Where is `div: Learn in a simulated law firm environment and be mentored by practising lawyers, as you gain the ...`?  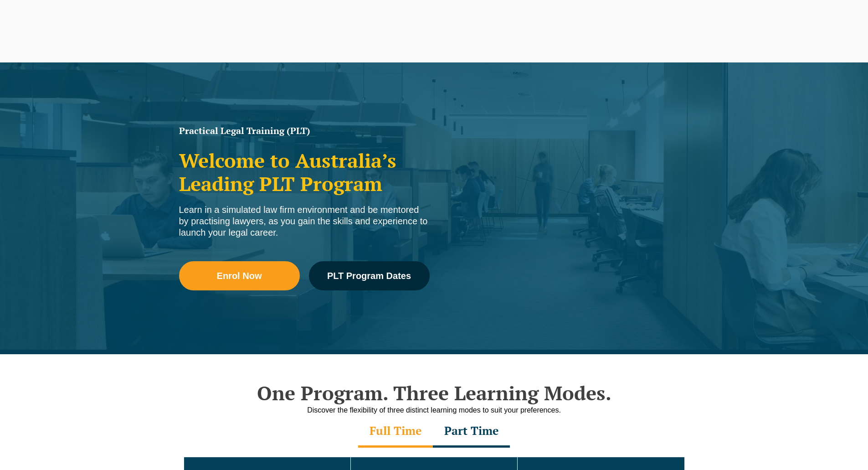 div: Learn in a simulated law firm environment and be mentored by practising lawyers, as you gain the ... is located at coordinates (304, 221).